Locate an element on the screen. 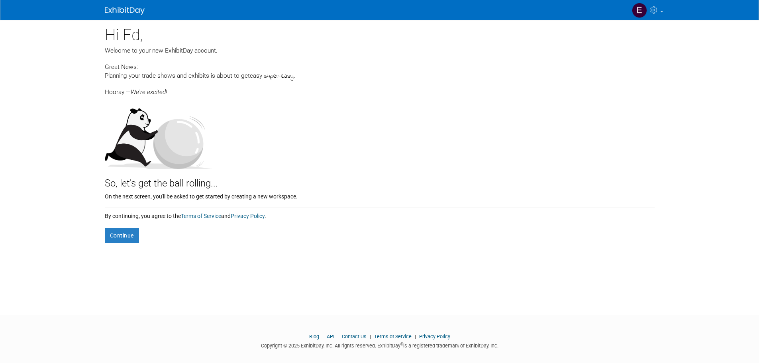  div: Hooray — is located at coordinates (380, 88).